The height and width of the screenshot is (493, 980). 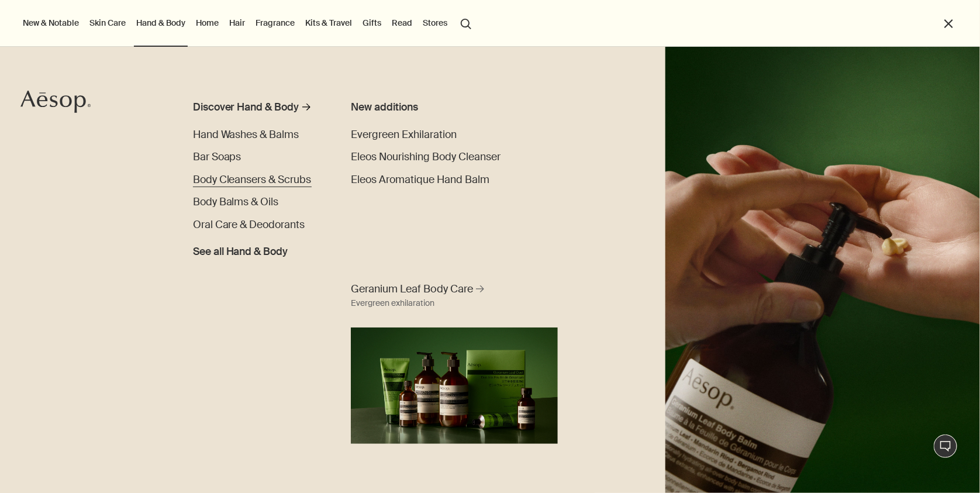 I want to click on a: Skin Care, so click(x=108, y=23).